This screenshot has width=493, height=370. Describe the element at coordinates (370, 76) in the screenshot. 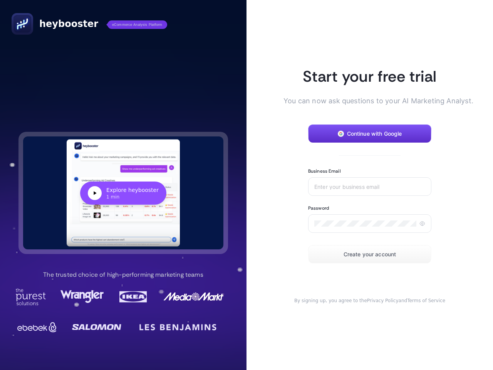

I see `h1: Start your free trial` at that location.